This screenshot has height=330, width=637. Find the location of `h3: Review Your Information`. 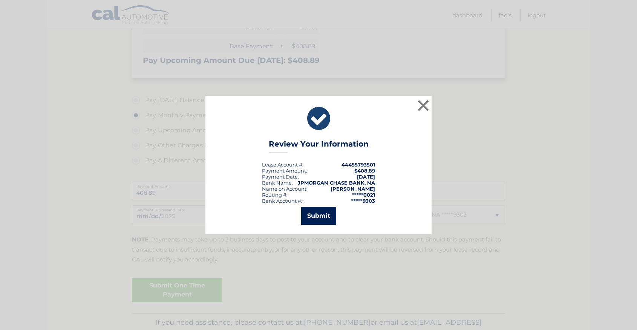

h3: Review Your Information is located at coordinates (318, 146).